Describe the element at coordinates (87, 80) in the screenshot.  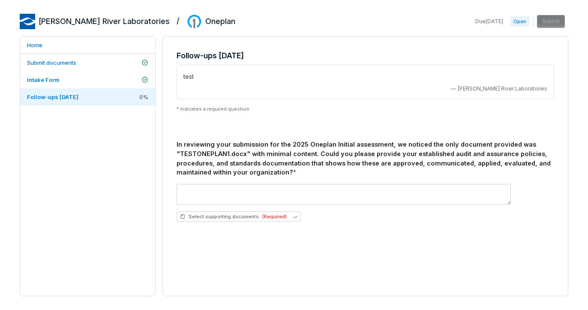
I see `a: Intake Form` at that location.